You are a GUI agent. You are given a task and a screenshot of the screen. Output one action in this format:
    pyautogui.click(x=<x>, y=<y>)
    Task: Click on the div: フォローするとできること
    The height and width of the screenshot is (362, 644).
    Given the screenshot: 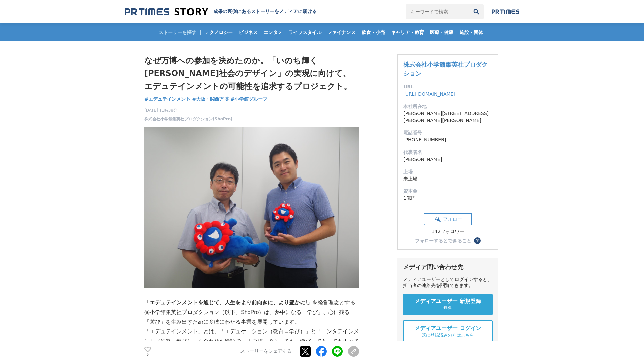 What is the action you would take?
    pyautogui.click(x=443, y=241)
    